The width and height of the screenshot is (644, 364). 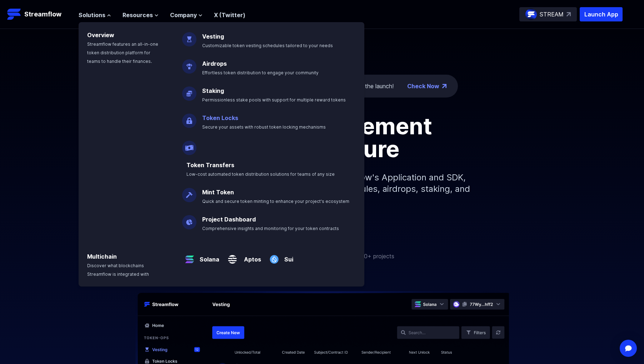 What do you see at coordinates (602, 15) in the screenshot?
I see `p: Launch App` at bounding box center [602, 15].